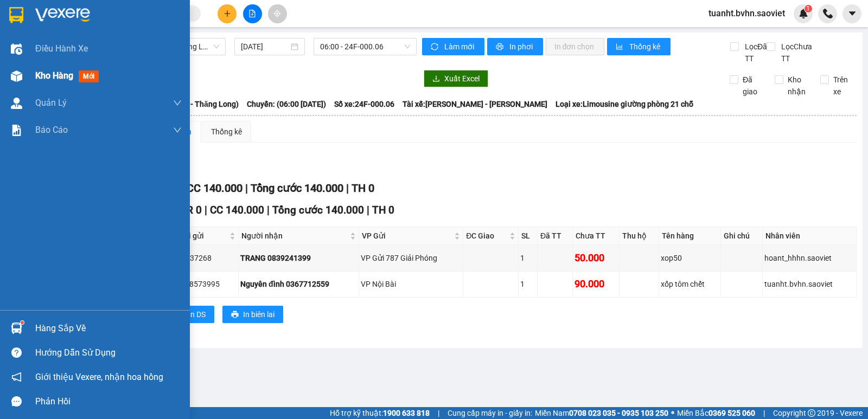  I want to click on span: ĐC Giao, so click(487, 236).